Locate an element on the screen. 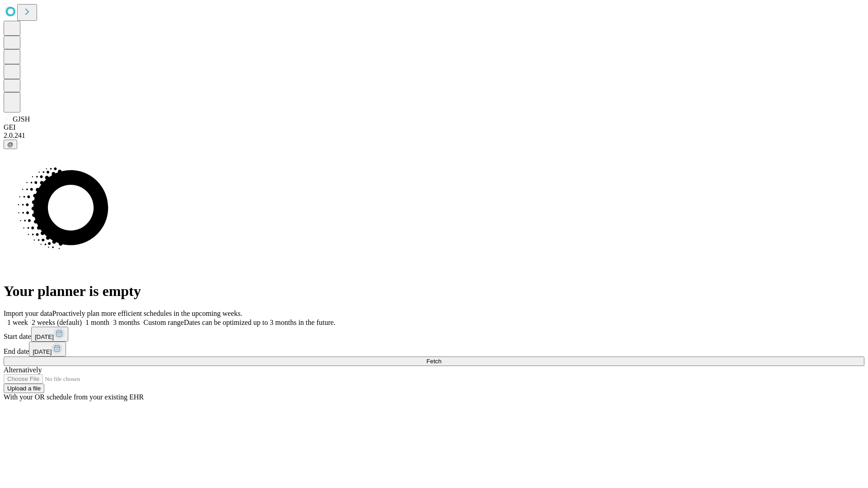 This screenshot has height=488, width=868. span: Custom range is located at coordinates (163, 323).